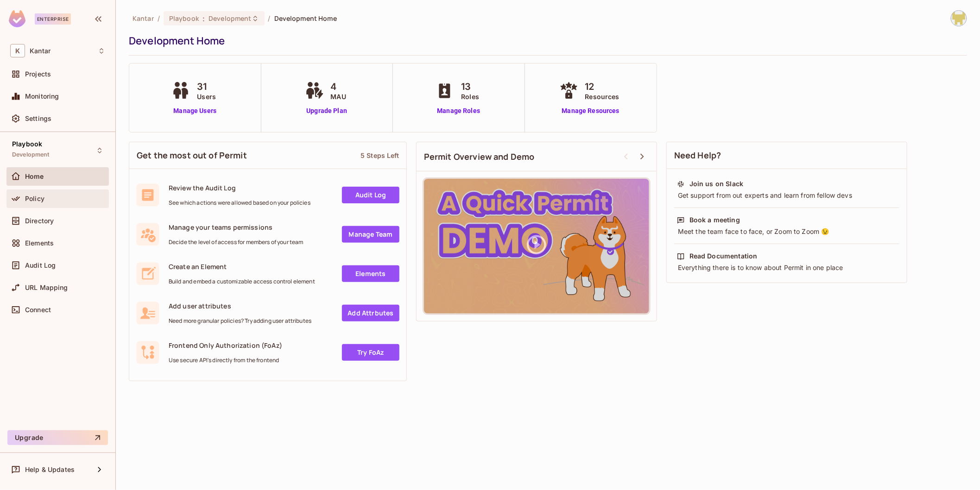  Describe the element at coordinates (458, 111) in the screenshot. I see `a: Manage Roles` at that location.